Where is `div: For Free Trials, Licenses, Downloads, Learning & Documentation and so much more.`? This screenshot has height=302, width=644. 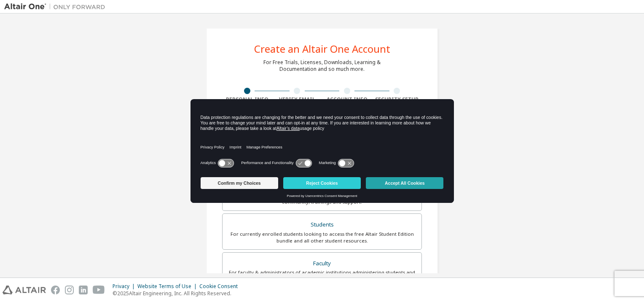 div: For Free Trials, Licenses, Downloads, Learning & Documentation and so much more. is located at coordinates (322, 66).